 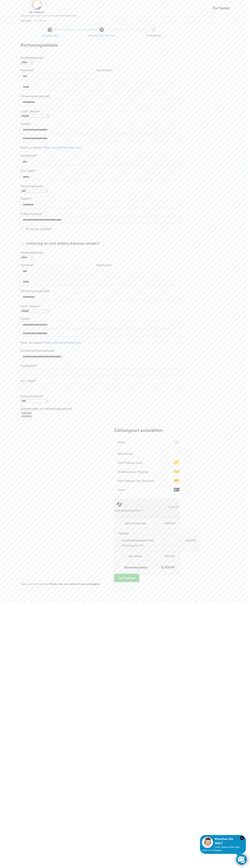 What do you see at coordinates (170, 556) in the screenshot?
I see `bdi: 0,67` at bounding box center [170, 556].